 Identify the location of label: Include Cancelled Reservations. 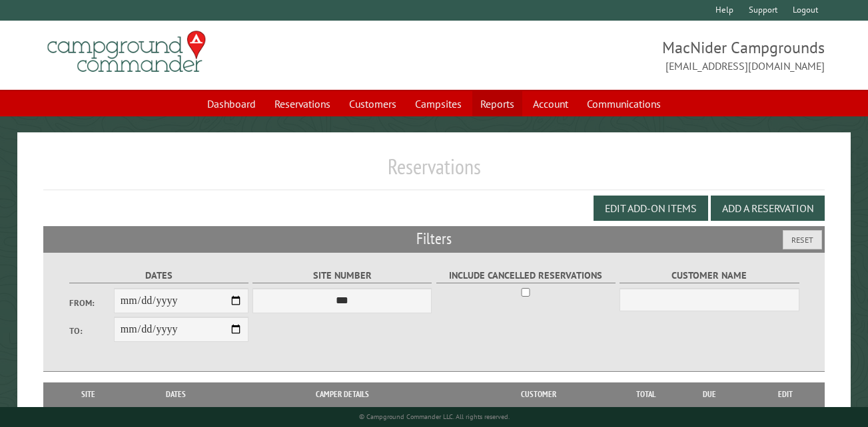
(526, 276).